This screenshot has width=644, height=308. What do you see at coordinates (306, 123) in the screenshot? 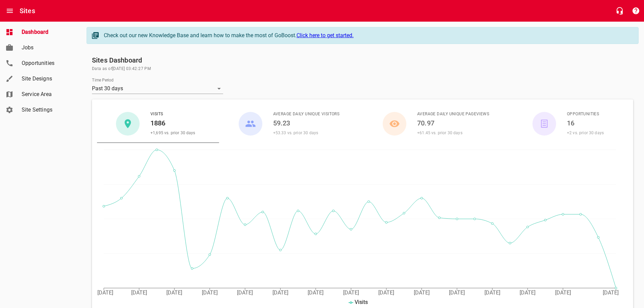
I see `h6: 59.23` at bounding box center [306, 123].